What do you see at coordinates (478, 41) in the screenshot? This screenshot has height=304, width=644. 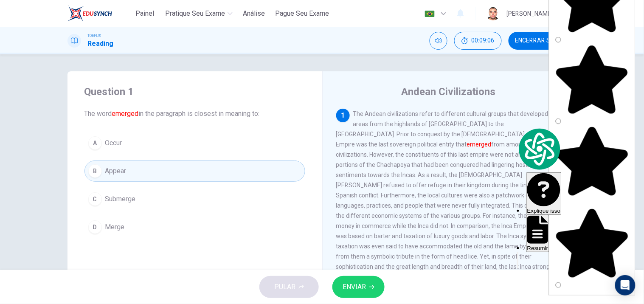 I see `div: Esconder` at bounding box center [478, 41].